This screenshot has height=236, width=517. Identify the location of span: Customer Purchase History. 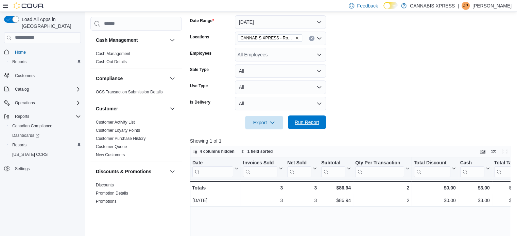
(121, 139).